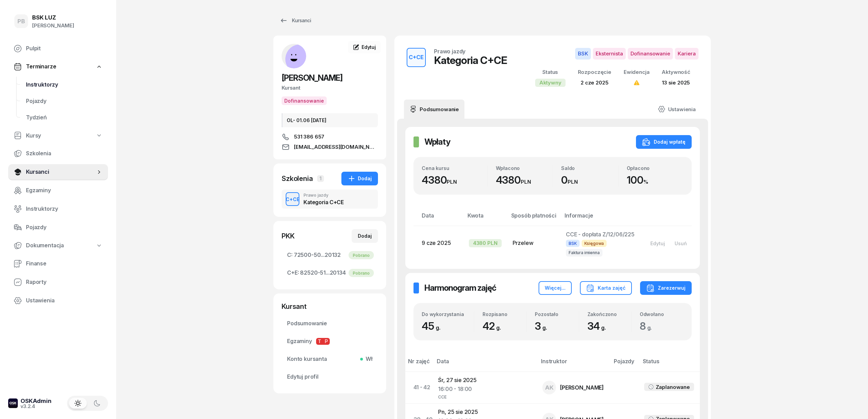 Image resolution: width=868 pixels, height=419 pixels. What do you see at coordinates (675, 72) in the screenshot?
I see `div: Aktywność` at bounding box center [675, 72].